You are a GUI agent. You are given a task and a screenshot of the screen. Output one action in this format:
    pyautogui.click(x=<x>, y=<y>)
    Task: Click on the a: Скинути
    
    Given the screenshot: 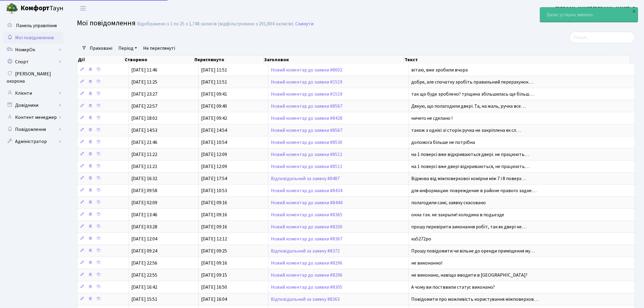 What is the action you would take?
    pyautogui.click(x=304, y=24)
    